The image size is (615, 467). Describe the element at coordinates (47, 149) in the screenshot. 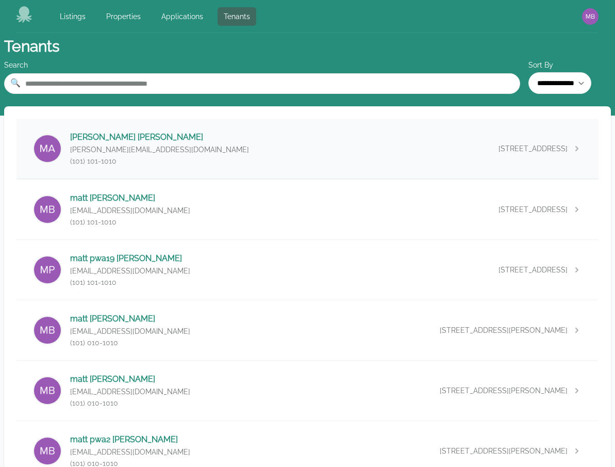

I see `img: Mateo Angelini` at that location.